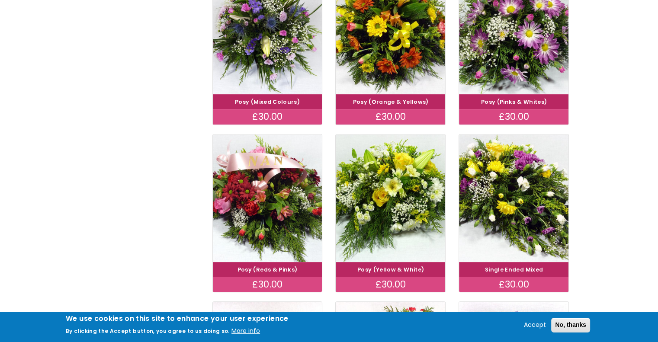  I want to click on button: No, thanks, so click(571, 326).